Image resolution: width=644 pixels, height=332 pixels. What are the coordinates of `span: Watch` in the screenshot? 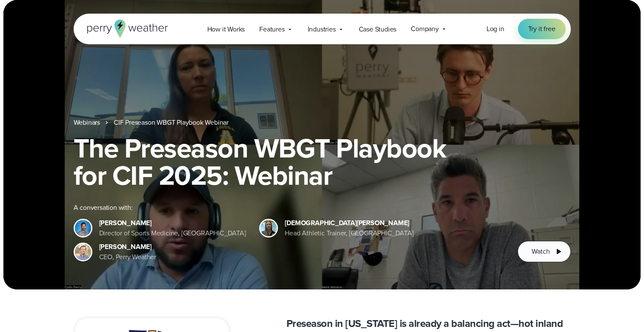 It's located at (541, 252).